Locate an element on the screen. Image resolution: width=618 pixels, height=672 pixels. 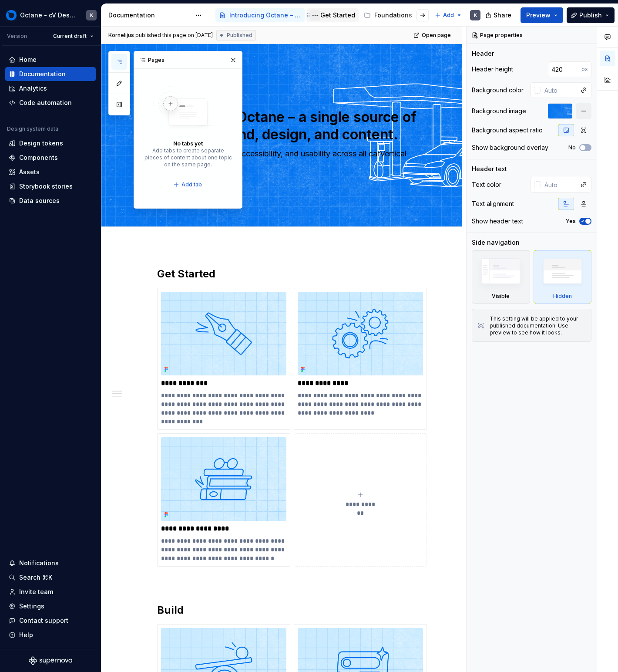
div: Text color is located at coordinates (486, 185).